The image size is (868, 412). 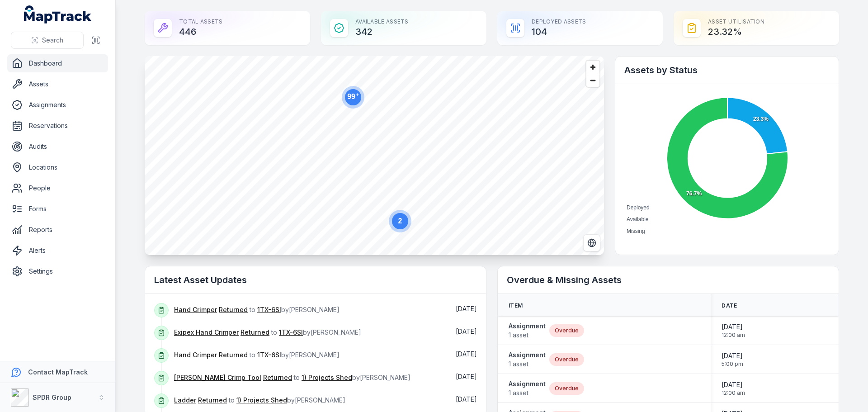 I want to click on a: MapTrack, so click(x=58, y=14).